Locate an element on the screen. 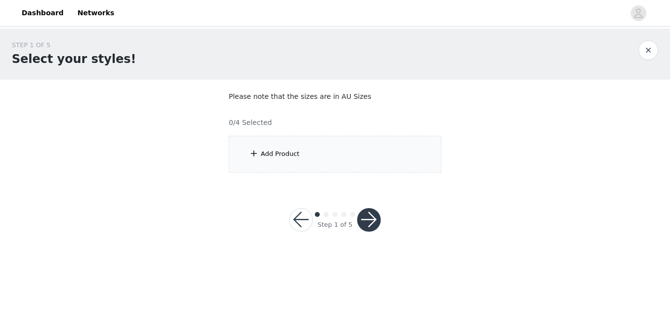 The image size is (670, 334). div: Step 1 of 5 is located at coordinates (334, 225).